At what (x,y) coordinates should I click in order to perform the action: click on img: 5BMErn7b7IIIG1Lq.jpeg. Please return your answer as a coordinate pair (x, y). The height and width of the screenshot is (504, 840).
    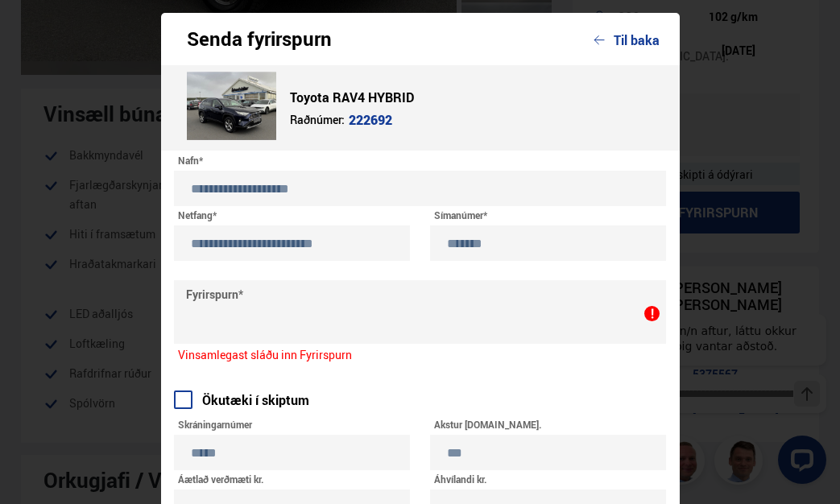
    Looking at the image, I should click on (231, 105).